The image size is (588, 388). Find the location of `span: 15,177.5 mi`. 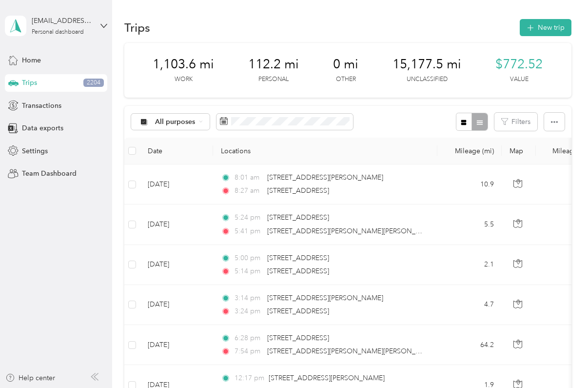

span: 15,177.5 mi is located at coordinates (427, 65).